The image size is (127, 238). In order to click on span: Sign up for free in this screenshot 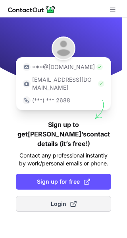, I will do `click(63, 182)`.